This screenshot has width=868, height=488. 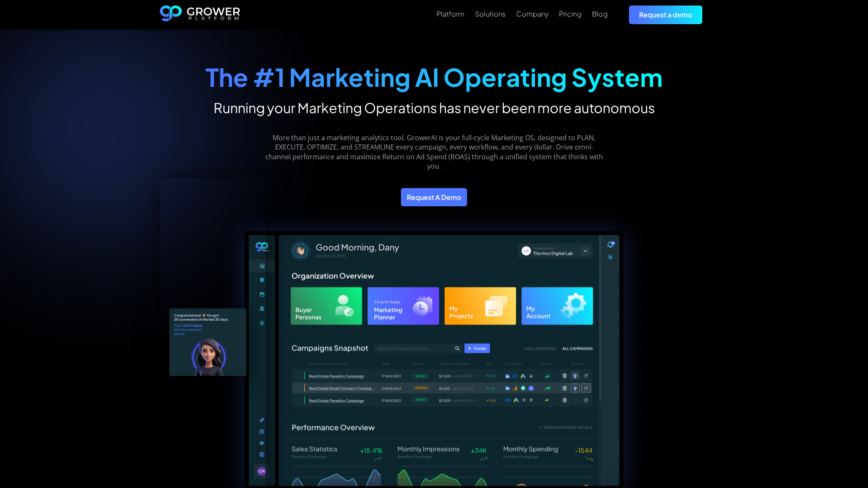 I want to click on div: Company, so click(x=532, y=13).